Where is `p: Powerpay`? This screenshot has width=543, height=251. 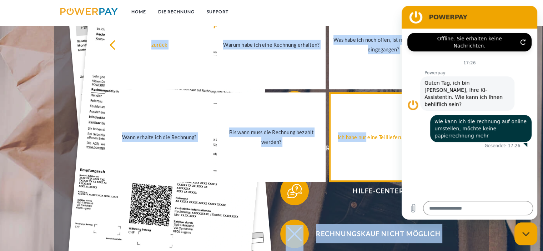
p: Powerpay is located at coordinates (79, 67).